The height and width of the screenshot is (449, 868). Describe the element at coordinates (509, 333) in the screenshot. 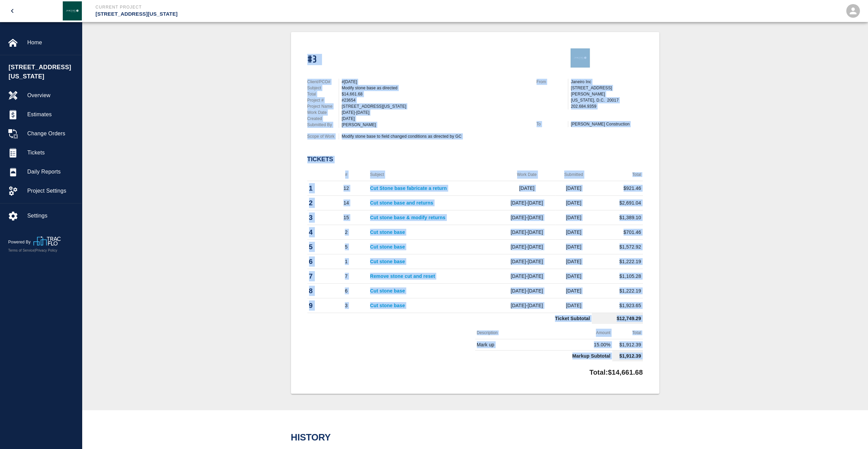

I see `th: Description` at that location.